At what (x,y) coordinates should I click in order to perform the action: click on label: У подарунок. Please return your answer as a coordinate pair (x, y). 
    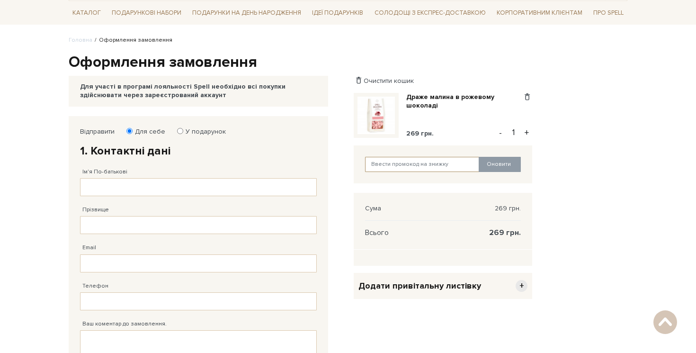
    Looking at the image, I should click on (203, 132).